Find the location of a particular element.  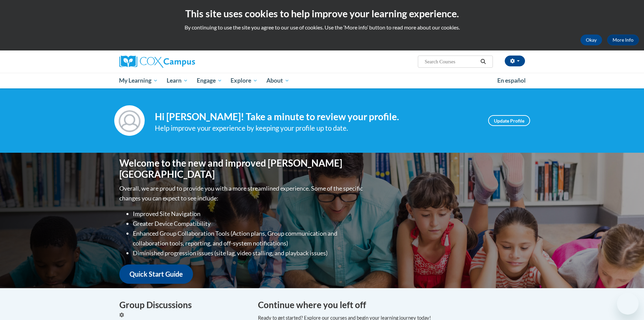

h4: Continue where you left off is located at coordinates (392, 305).